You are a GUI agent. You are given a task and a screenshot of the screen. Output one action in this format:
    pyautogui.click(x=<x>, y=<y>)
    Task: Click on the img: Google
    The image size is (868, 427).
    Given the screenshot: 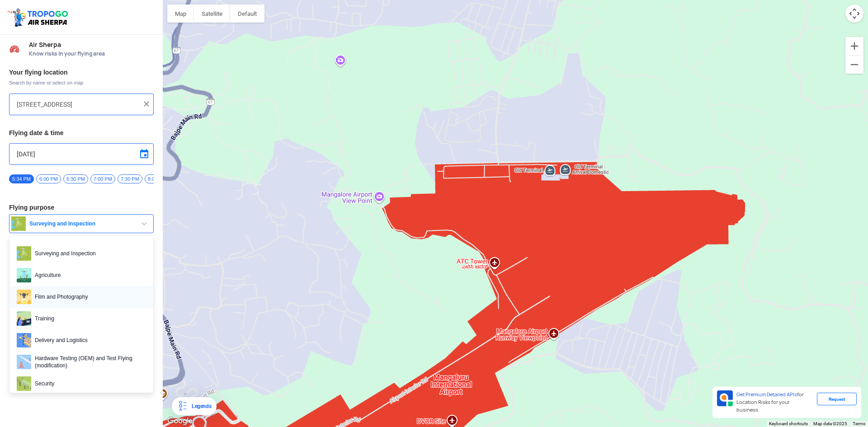 What is the action you would take?
    pyautogui.click(x=180, y=421)
    